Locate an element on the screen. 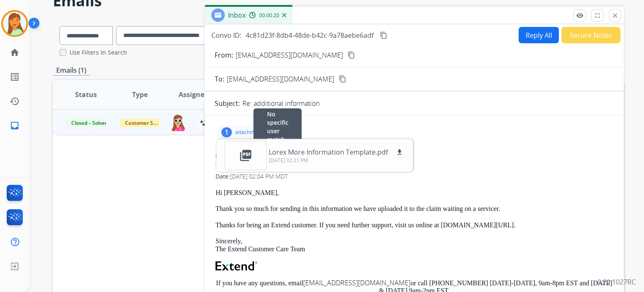 The image size is (644, 292). div: From: is located at coordinates (414, 156).